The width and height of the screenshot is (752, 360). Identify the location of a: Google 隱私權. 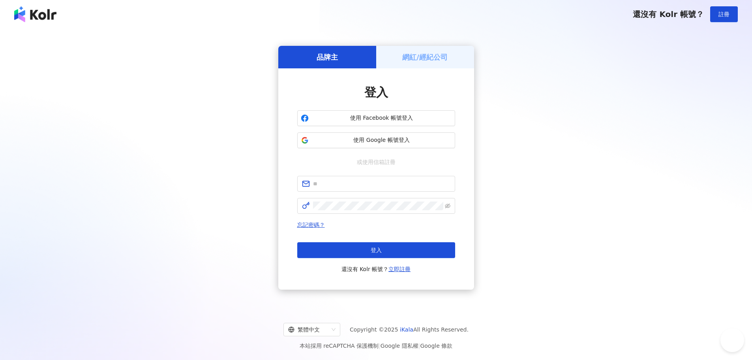
(400, 346).